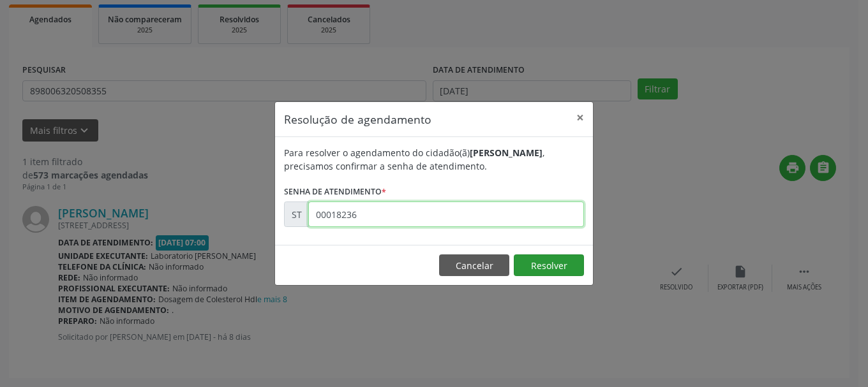  Describe the element at coordinates (357, 119) in the screenshot. I see `h5: Resolução de agendamento` at that location.